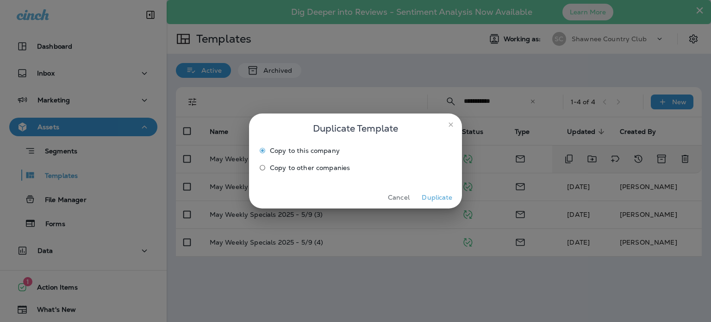 Image resolution: width=711 pixels, height=322 pixels. I want to click on button: Duplicate, so click(437, 197).